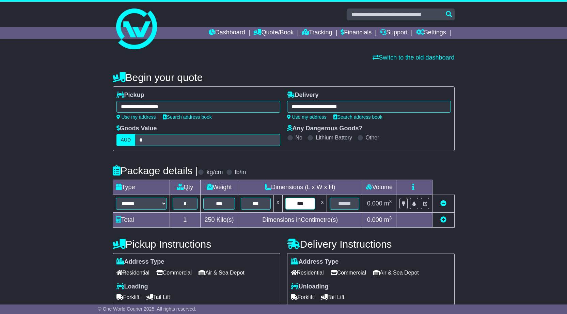 The height and width of the screenshot is (314, 567). What do you see at coordinates (132, 287) in the screenshot?
I see `label: Loading` at bounding box center [132, 287].